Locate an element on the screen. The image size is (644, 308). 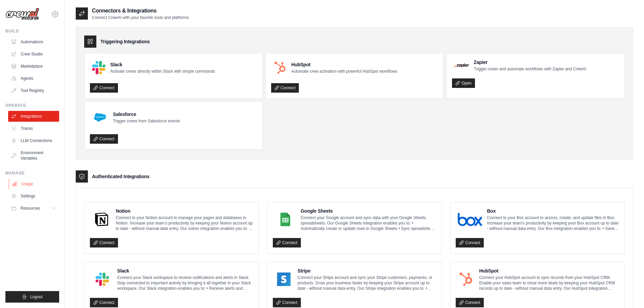
h2: Connectors & Integrations is located at coordinates (140, 11).